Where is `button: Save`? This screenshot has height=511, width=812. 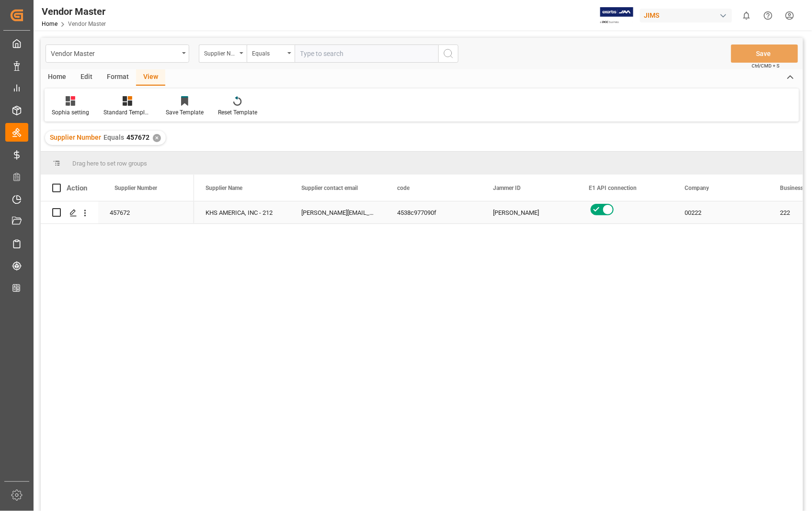
button: Save is located at coordinates (764, 54).